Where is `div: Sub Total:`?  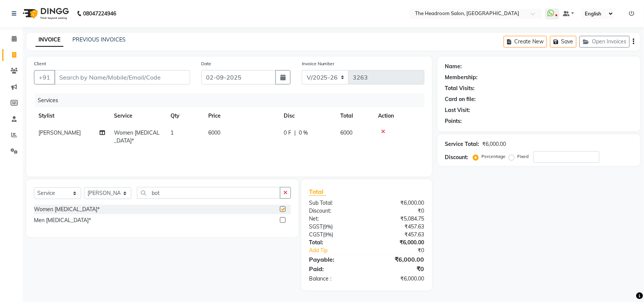 div: Sub Total: is located at coordinates (335, 203).